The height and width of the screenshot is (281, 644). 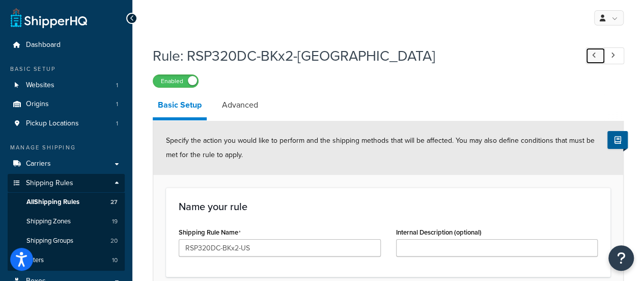 I want to click on a: AllShipping Rules27, so click(x=66, y=201).